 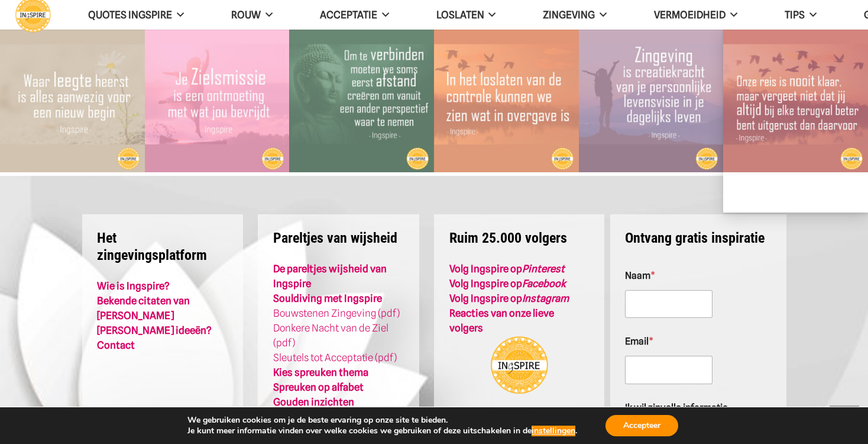 I want to click on em: Facebook, so click(x=544, y=284).